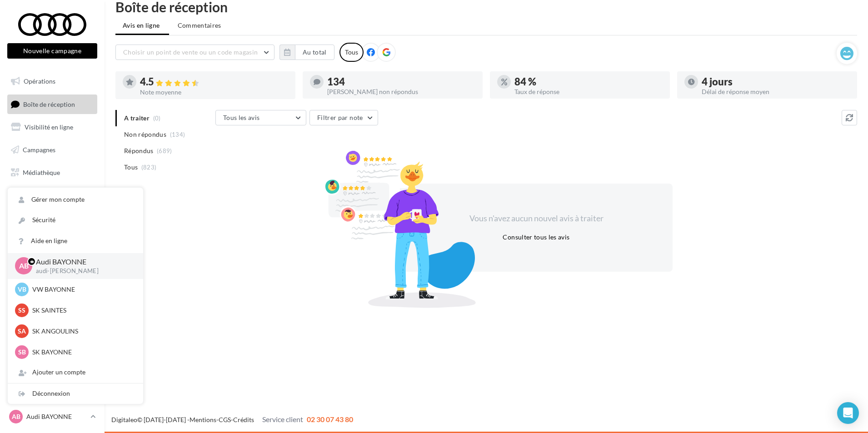 The width and height of the screenshot is (868, 433). What do you see at coordinates (351, 52) in the screenshot?
I see `div: Tous` at bounding box center [351, 52].